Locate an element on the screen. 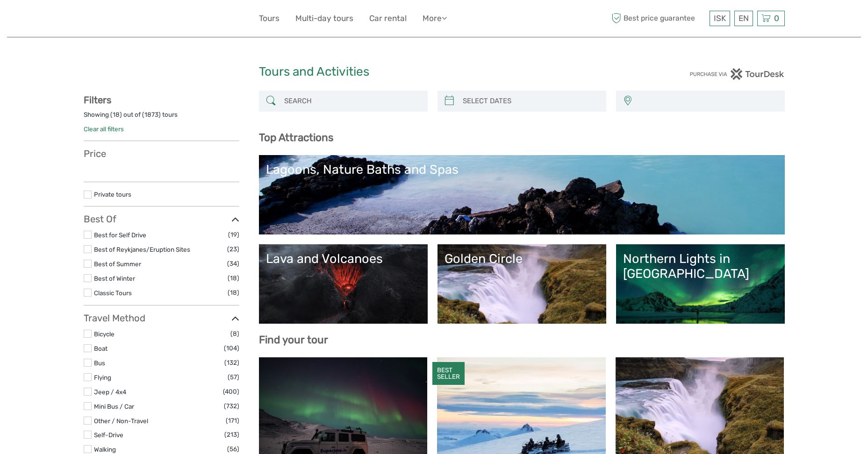 The height and width of the screenshot is (454, 868). a: Best of Winter is located at coordinates (114, 278).